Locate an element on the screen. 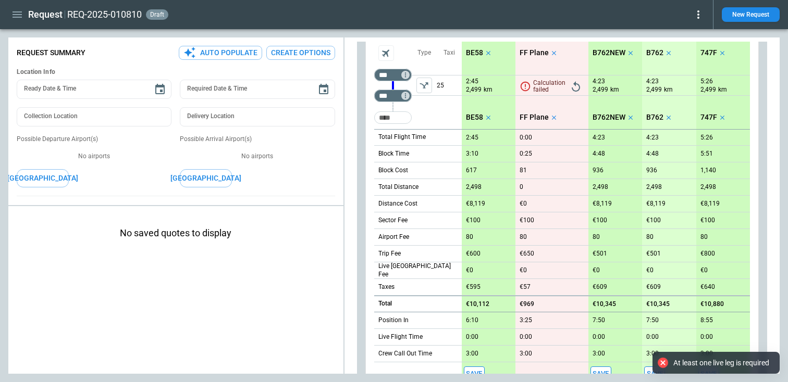 This screenshot has width=788, height=382. p: 81 is located at coordinates (523, 170).